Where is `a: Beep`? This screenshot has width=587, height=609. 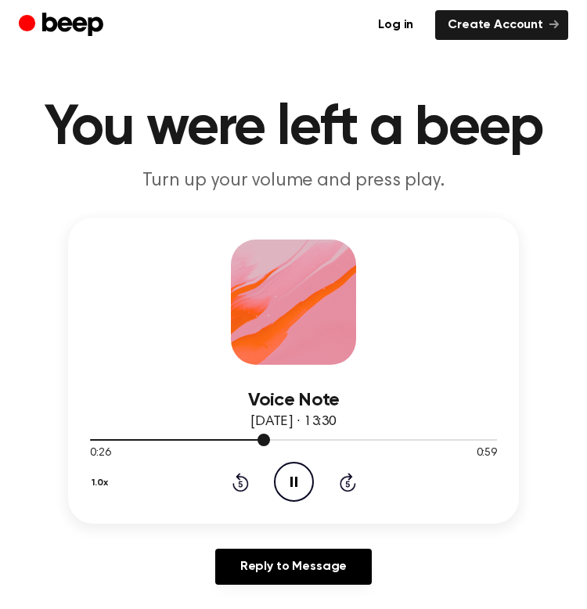 a: Beep is located at coordinates (63, 25).